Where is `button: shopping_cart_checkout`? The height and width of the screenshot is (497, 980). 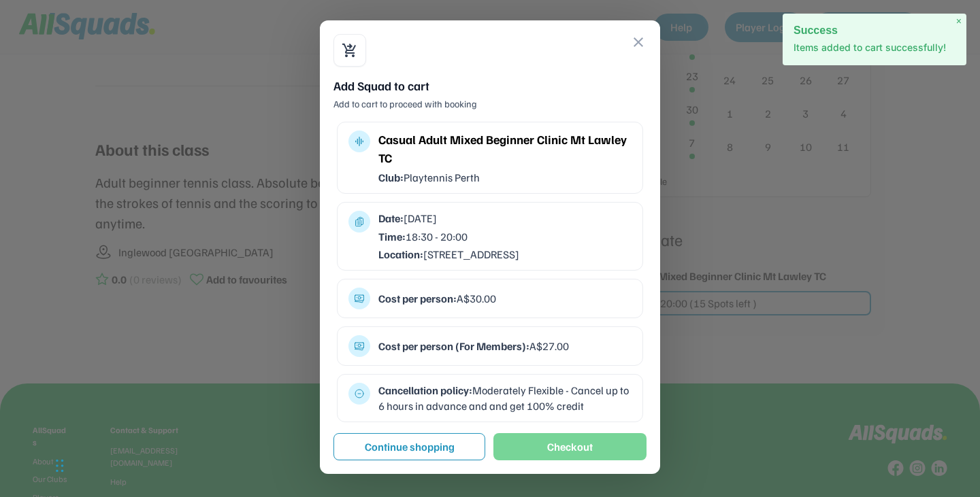 button: shopping_cart_checkout is located at coordinates (350, 50).